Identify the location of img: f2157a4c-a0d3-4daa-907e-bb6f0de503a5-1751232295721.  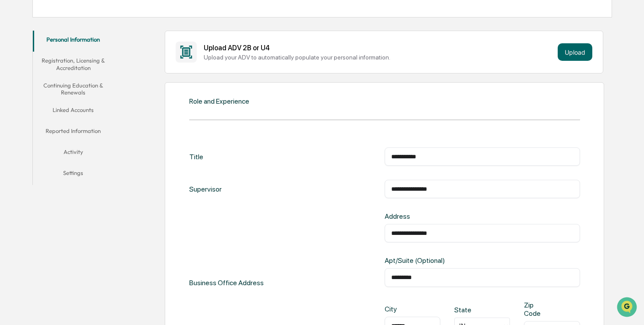
(11, 11).